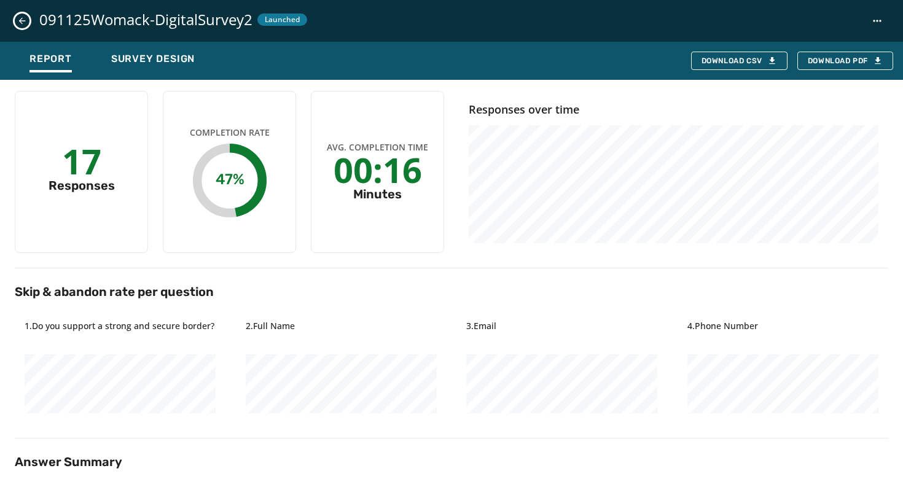 Image resolution: width=903 pixels, height=490 pixels. What do you see at coordinates (120, 332) in the screenshot?
I see `h4: 1 . Do you support a strong and secure border?` at bounding box center [120, 332].